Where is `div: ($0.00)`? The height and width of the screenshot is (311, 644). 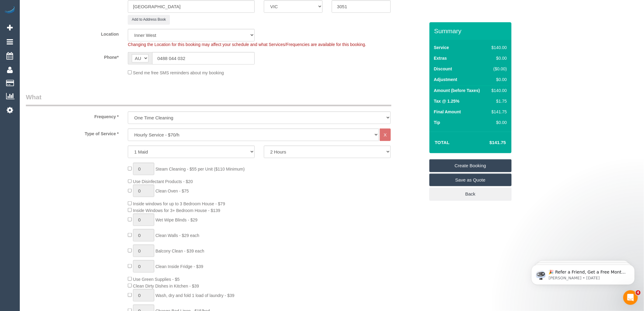 div: ($0.00) is located at coordinates (498, 69).